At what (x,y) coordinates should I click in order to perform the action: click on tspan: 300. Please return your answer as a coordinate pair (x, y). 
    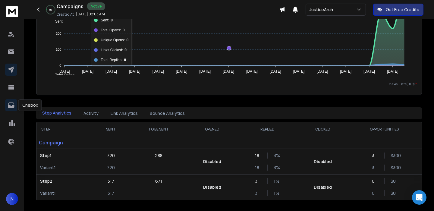
    Looking at the image, I should click on (59, 17).